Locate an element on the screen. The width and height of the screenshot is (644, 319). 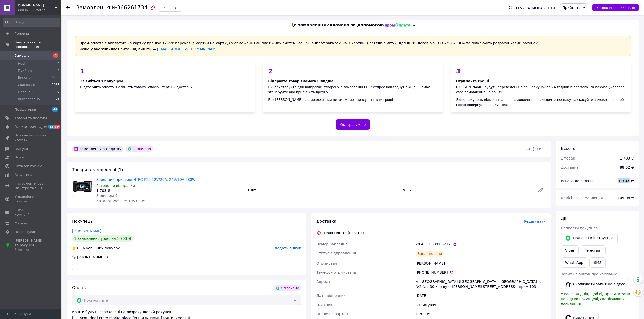
div: Якщо у вас з'явилися питання, пишіть — is located at coordinates (353, 49).